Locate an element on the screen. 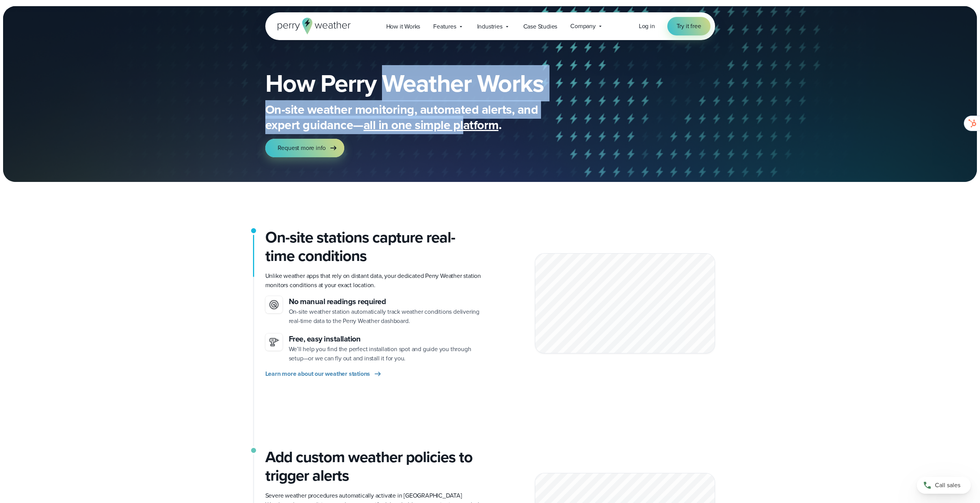 This screenshot has height=503, width=980. span: Log in is located at coordinates (647, 26).